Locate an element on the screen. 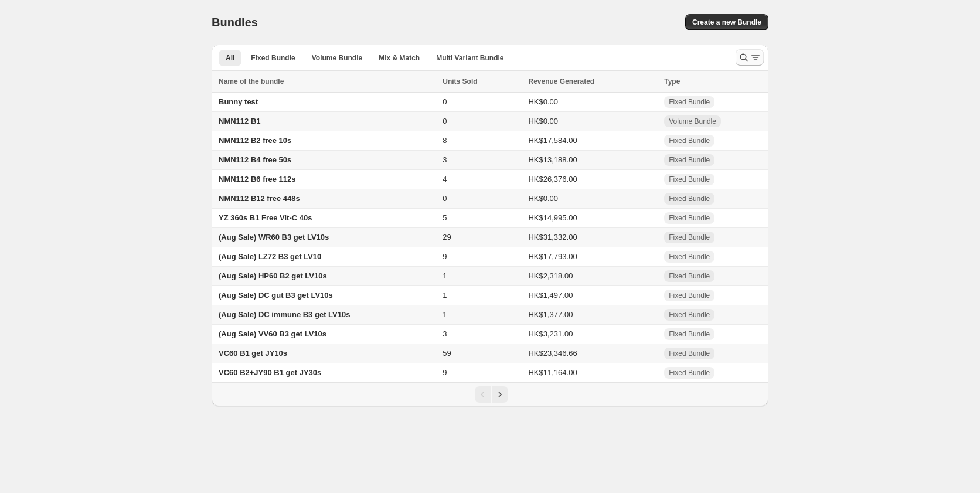 The width and height of the screenshot is (980, 493). span: NMN112 B2 free 10s is located at coordinates (255, 140).